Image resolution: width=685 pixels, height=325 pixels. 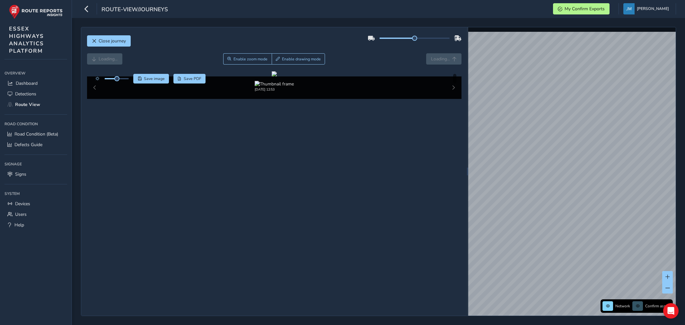 What do you see at coordinates (581, 9) in the screenshot?
I see `button: My Confirm Exports` at bounding box center [581, 9].